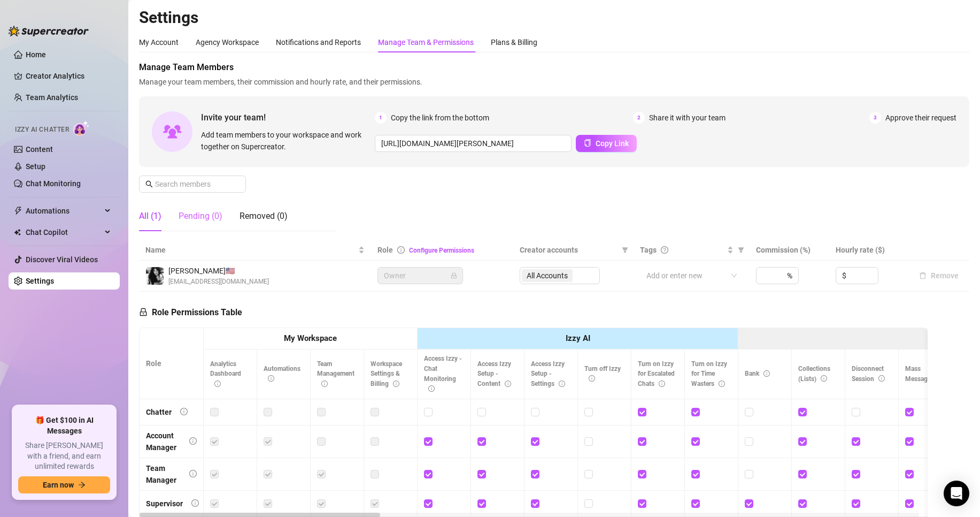 The image size is (980, 517). I want to click on span: Team Management, so click(336, 374).